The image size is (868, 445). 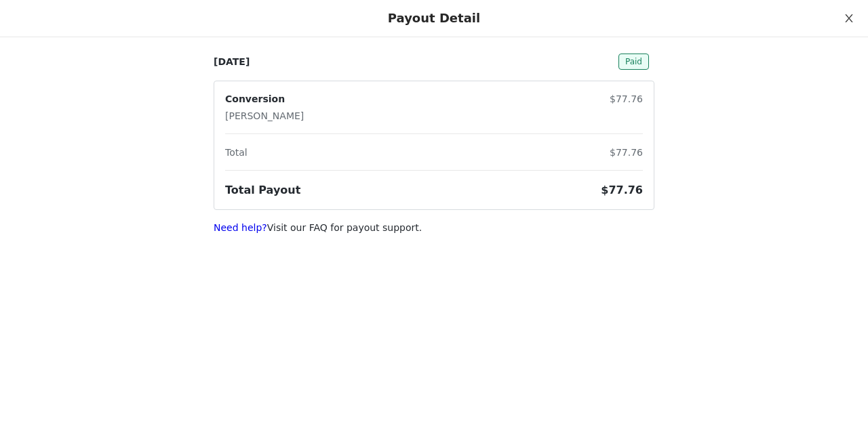 What do you see at coordinates (434, 228) in the screenshot?
I see `p: Visit our FAQ for payout support.` at bounding box center [434, 228].